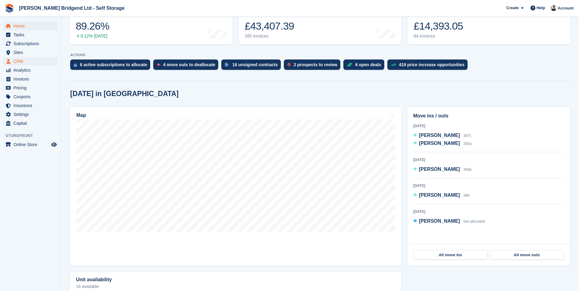  I want to click on div: 419 price increase opportunities, so click(432, 65).